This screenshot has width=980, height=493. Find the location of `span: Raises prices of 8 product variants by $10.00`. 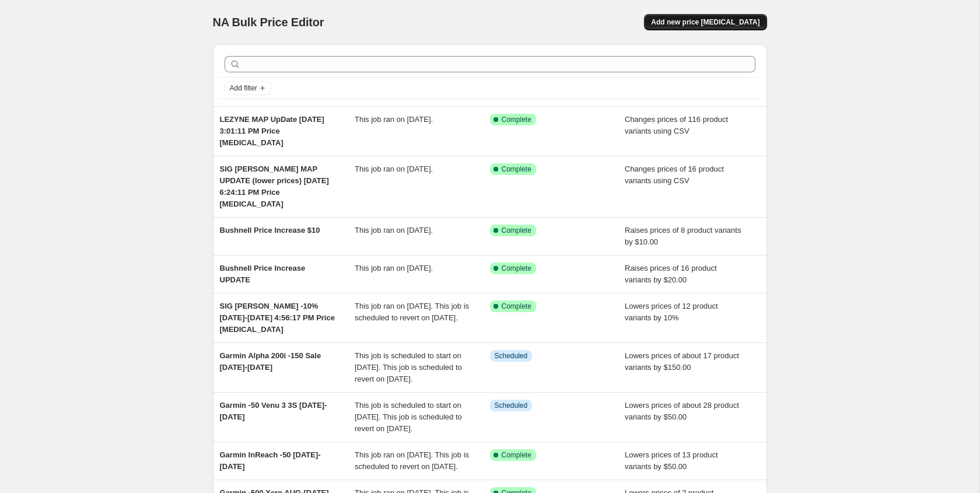

span: Raises prices of 8 product variants by $10.00 is located at coordinates (683, 236).